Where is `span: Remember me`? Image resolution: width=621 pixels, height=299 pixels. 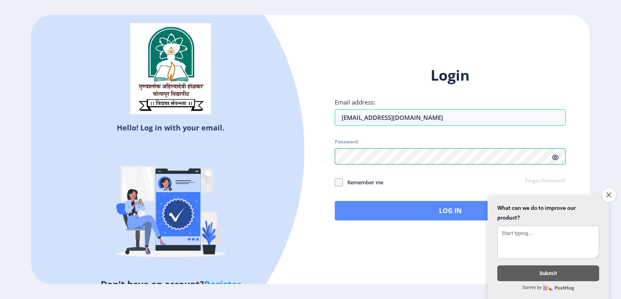
span: Remember me is located at coordinates (363, 182).